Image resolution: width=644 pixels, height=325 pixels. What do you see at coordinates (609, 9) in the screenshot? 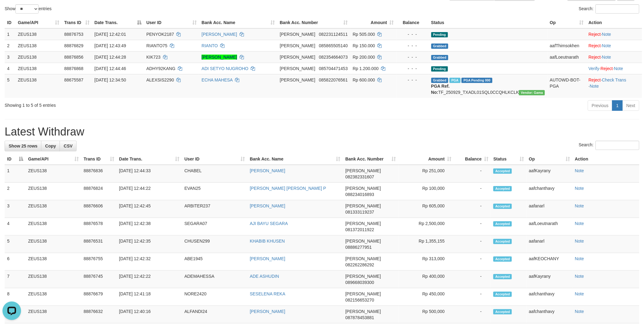
I see `label: Search:` at bounding box center [609, 9].